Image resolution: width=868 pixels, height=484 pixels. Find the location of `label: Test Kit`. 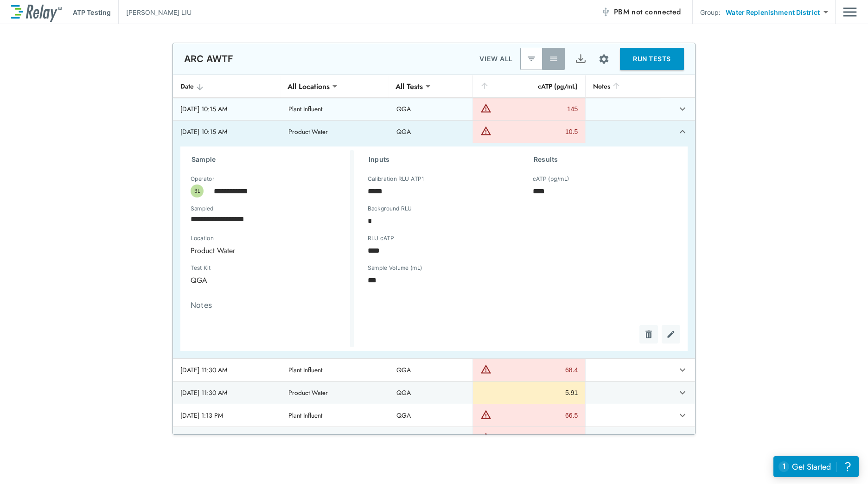

label: Test Kit is located at coordinates (226, 268).